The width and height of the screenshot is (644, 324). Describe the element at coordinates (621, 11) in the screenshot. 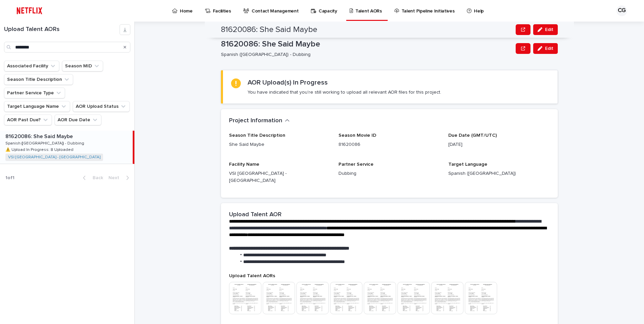

I see `div: CG` at that location.